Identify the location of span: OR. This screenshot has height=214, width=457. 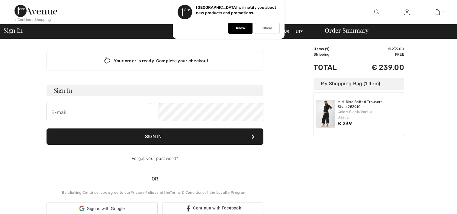
(155, 179).